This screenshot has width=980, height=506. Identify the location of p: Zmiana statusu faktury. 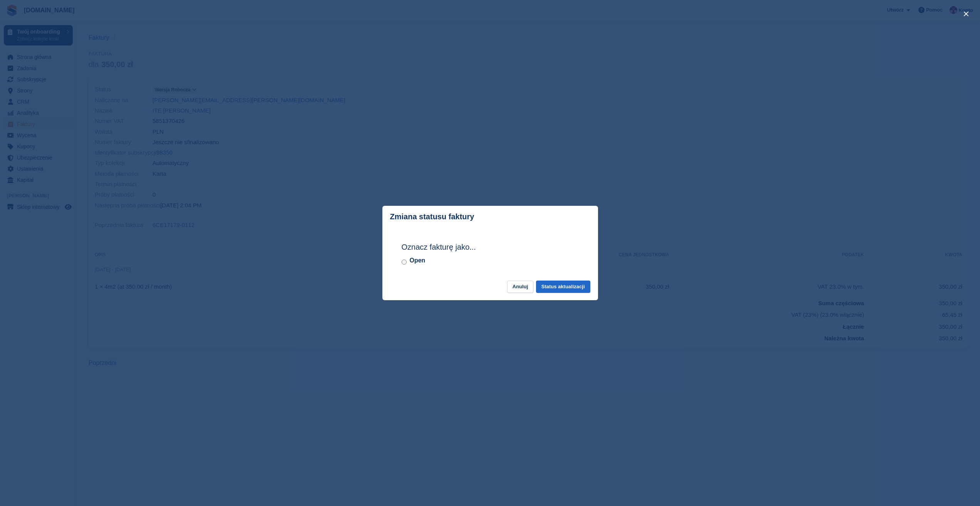
(432, 217).